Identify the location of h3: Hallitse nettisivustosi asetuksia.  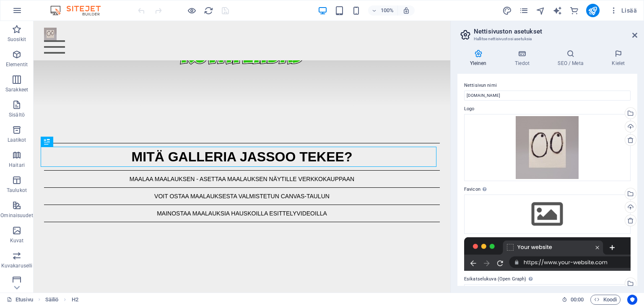
(547, 39).